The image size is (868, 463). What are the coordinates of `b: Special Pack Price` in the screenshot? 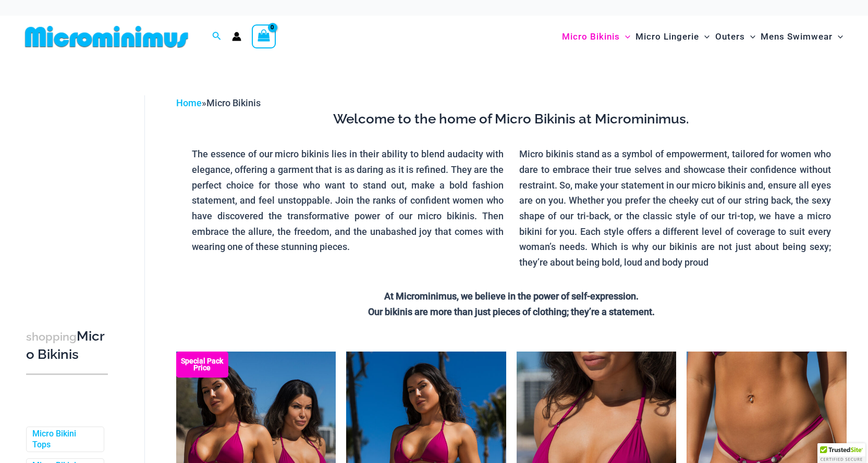 It's located at (202, 364).